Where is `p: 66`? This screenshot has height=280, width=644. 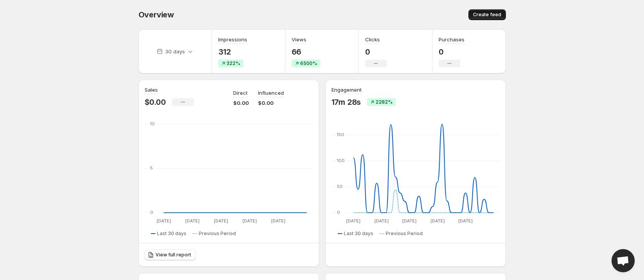
p: 66 is located at coordinates (306, 52).